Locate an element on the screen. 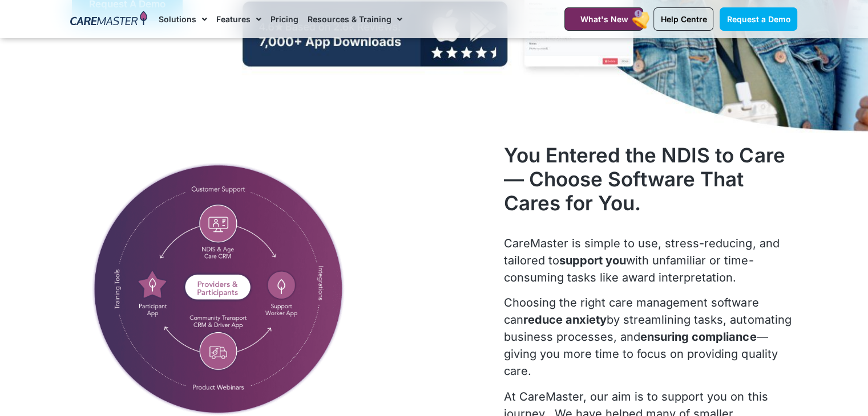 The width and height of the screenshot is (868, 416). strong: support you is located at coordinates (592, 261).